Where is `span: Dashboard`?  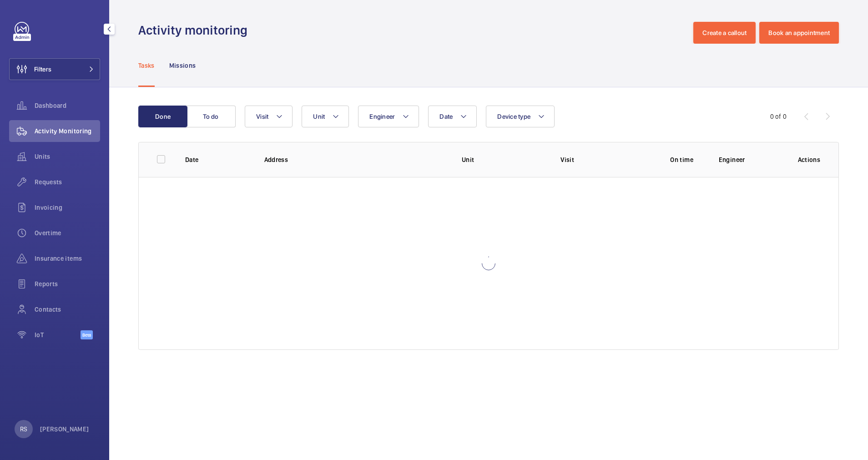 span: Dashboard is located at coordinates (68, 106).